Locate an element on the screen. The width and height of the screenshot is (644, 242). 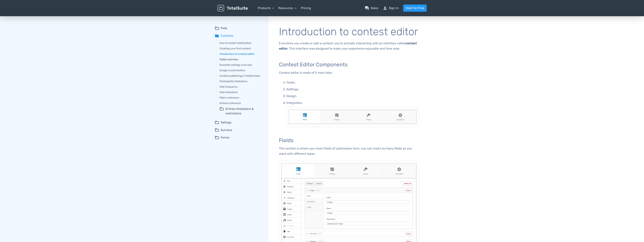
a: Introduction to contest editor is located at coordinates (241, 54).